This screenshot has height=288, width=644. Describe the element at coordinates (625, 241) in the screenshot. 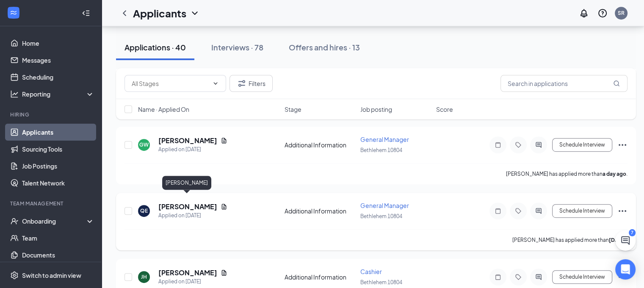

I see `svg: ChatActive` at that location.